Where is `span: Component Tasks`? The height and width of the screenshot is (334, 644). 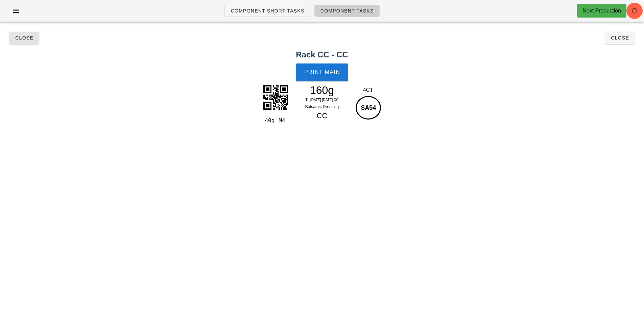 span: Component Tasks is located at coordinates (347, 11).